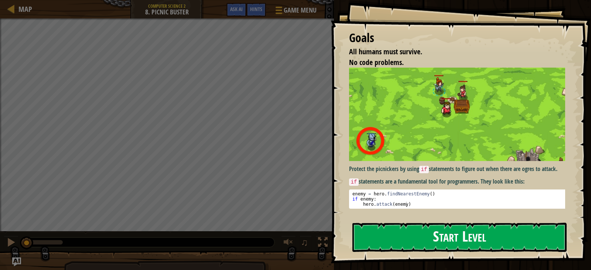 Image resolution: width=591 pixels, height=270 pixels. What do you see at coordinates (385, 51) in the screenshot?
I see `span: All humans must survive.` at bounding box center [385, 51].